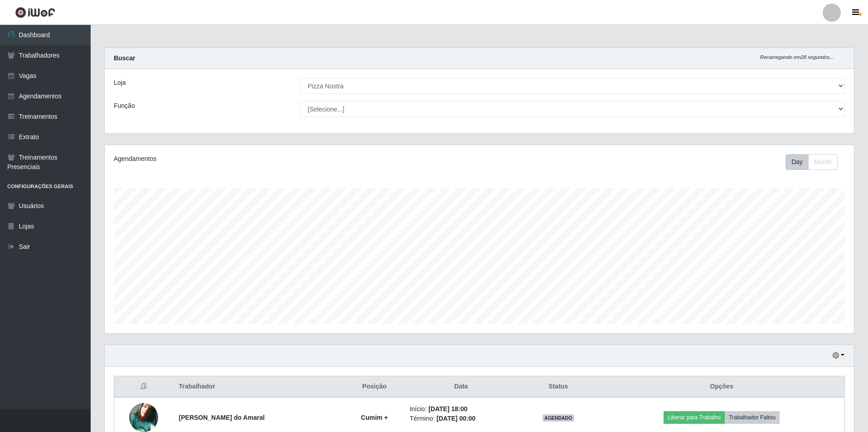 The image size is (868, 432). Describe the element at coordinates (823, 161) in the screenshot. I see `button: Month` at that location.